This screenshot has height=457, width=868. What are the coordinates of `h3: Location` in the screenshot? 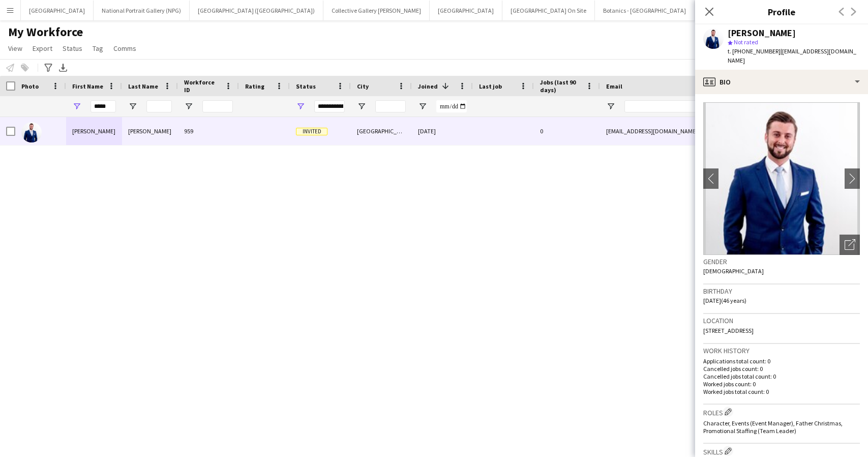 It's located at (782, 321).